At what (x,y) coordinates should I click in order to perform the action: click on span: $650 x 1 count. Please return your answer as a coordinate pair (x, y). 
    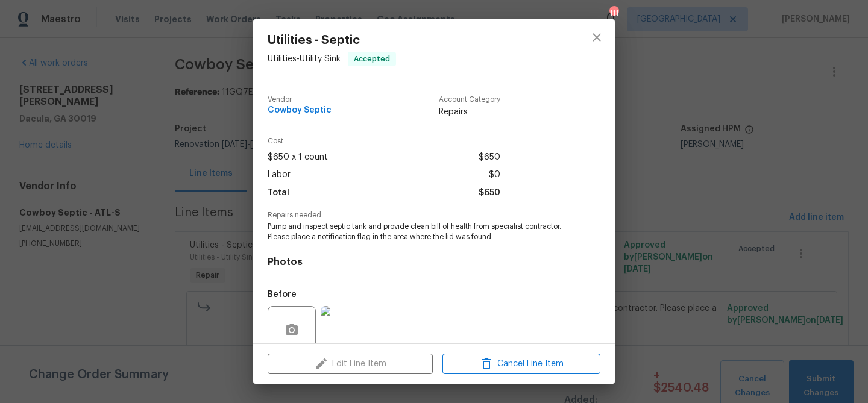
    Looking at the image, I should click on (298, 157).